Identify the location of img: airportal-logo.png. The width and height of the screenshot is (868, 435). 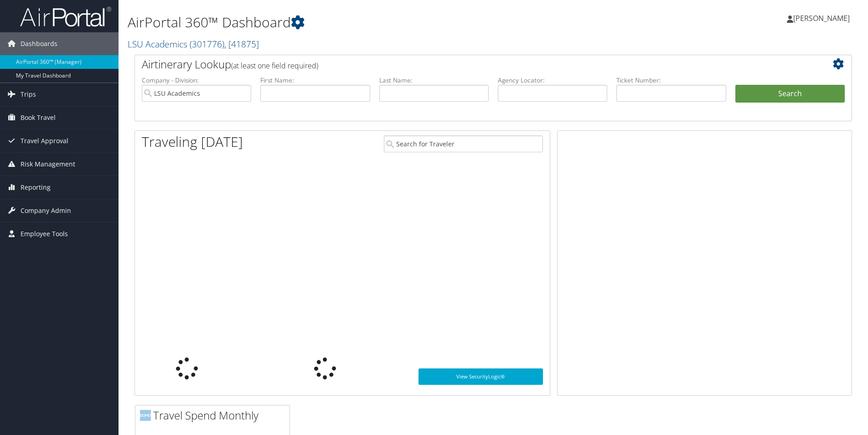
(65, 16).